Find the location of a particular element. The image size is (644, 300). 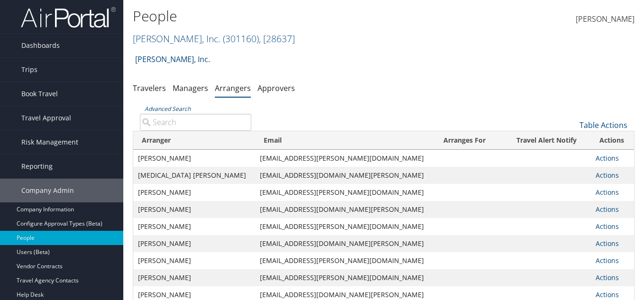

a: Travelers is located at coordinates (149, 88).